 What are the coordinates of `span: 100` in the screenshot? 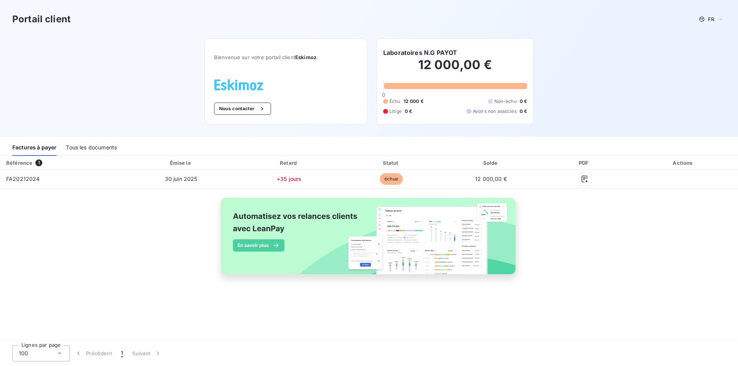 It's located at (23, 354).